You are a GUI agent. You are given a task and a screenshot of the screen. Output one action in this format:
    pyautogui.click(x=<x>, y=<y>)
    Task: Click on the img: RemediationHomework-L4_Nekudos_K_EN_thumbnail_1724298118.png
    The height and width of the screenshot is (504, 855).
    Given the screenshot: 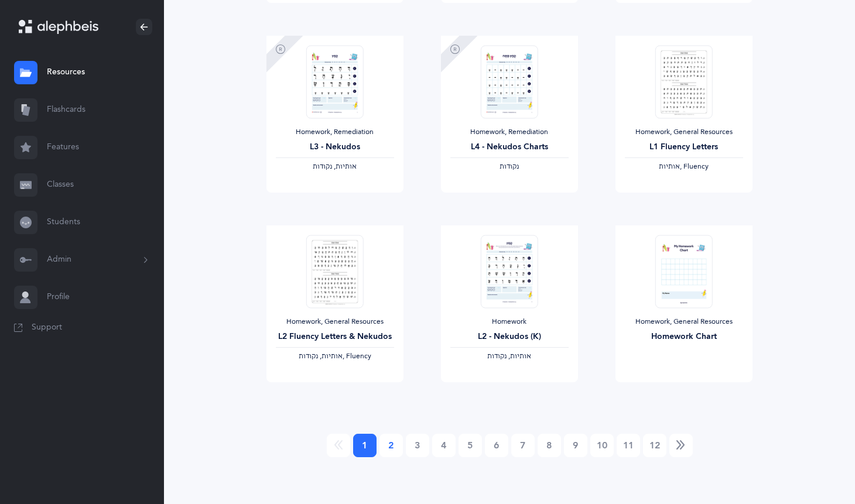 What is the action you would take?
    pyautogui.click(x=509, y=82)
    